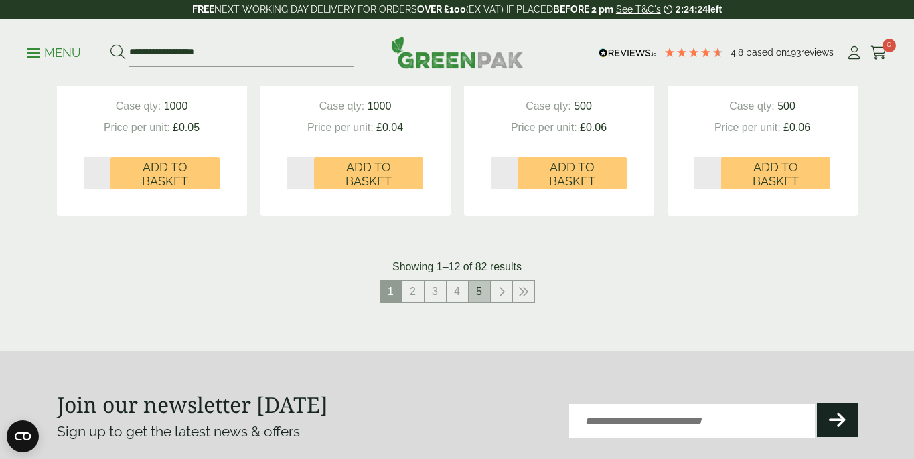  What do you see at coordinates (186, 127) in the screenshot?
I see `span: £0.05` at bounding box center [186, 127].